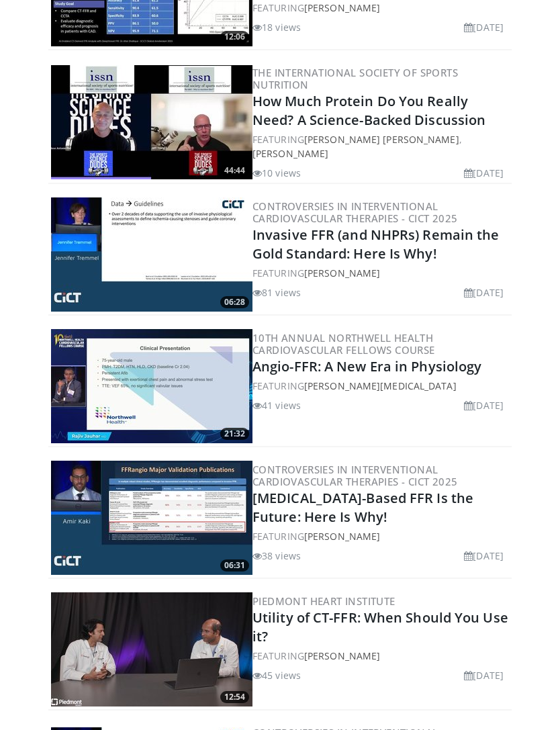 This screenshot has height=730, width=560. What do you see at coordinates (277, 675) in the screenshot?
I see `li: 45 views` at bounding box center [277, 675].